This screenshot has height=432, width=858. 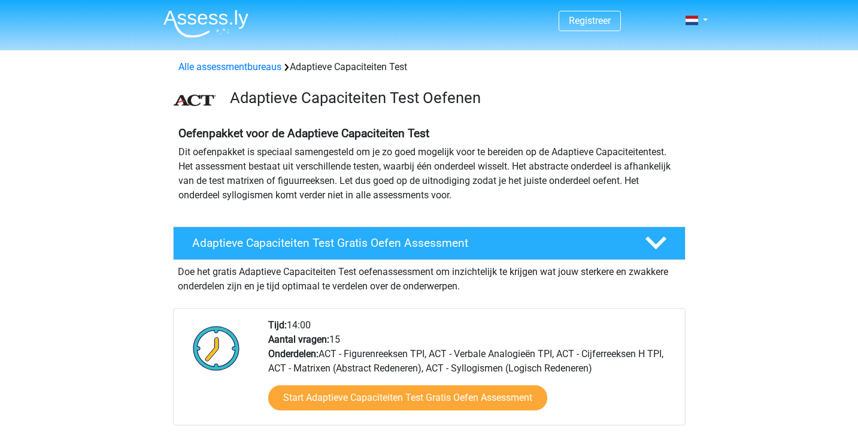 What do you see at coordinates (472, 371) in the screenshot?
I see `div: 14:00 15 ACT - Figurenreeksen TPI, ACT - Verbale Analogieën TPI, ACT - Cijferreeksen H TPI, ACT -...` at bounding box center [472, 371].